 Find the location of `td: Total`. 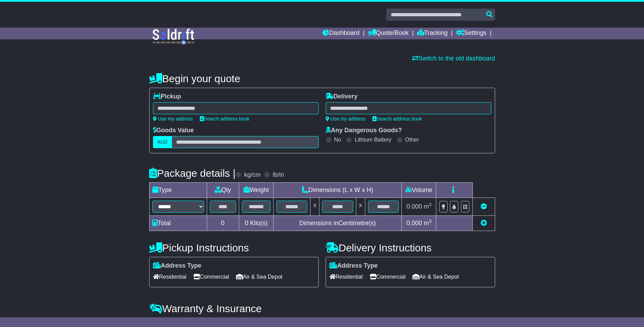

td: Total is located at coordinates (178, 223).